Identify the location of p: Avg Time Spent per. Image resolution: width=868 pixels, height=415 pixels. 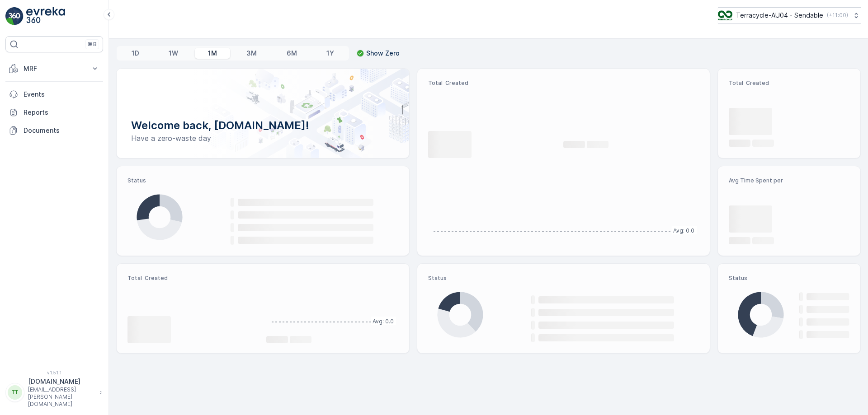
(789, 181).